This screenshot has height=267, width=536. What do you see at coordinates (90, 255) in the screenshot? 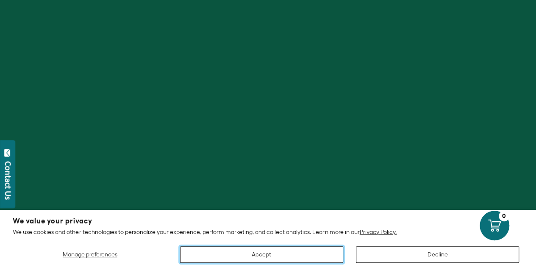
I see `span: Manage preferences` at bounding box center [90, 255].